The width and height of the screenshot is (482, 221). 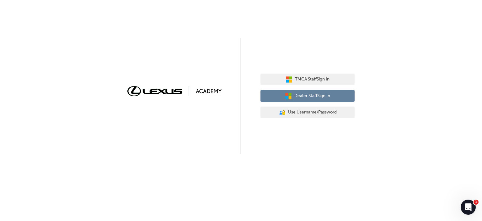 What do you see at coordinates (308, 96) in the screenshot?
I see `button: Dealer StaffSign In` at bounding box center [308, 96].